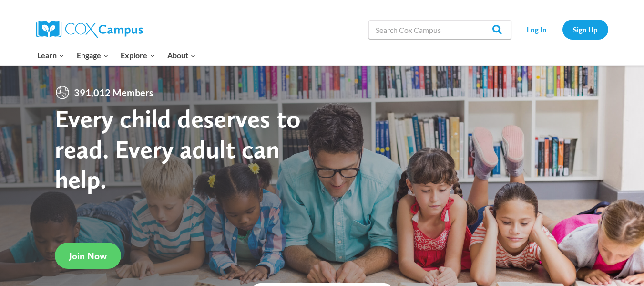  What do you see at coordinates (585, 29) in the screenshot?
I see `a: Sign Up` at bounding box center [585, 29].